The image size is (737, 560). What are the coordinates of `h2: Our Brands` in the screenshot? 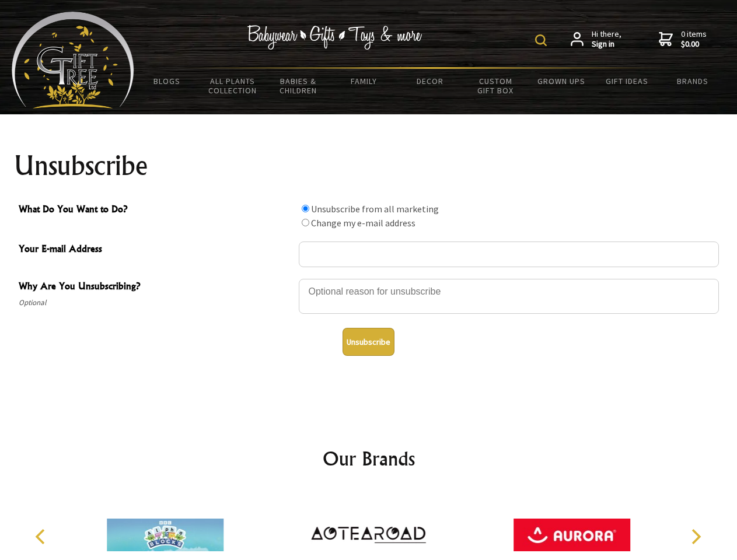 It's located at (368, 458).